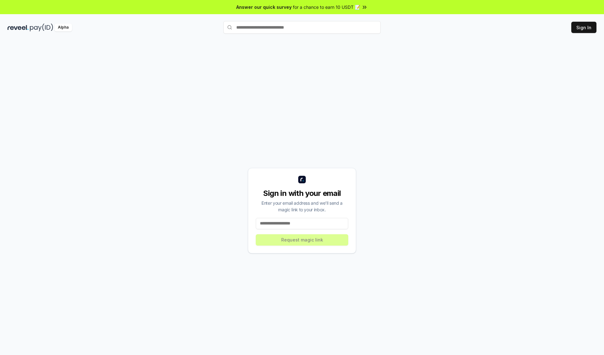 The height and width of the screenshot is (355, 604). Describe the element at coordinates (63, 27) in the screenshot. I see `div: Alpha` at that location.